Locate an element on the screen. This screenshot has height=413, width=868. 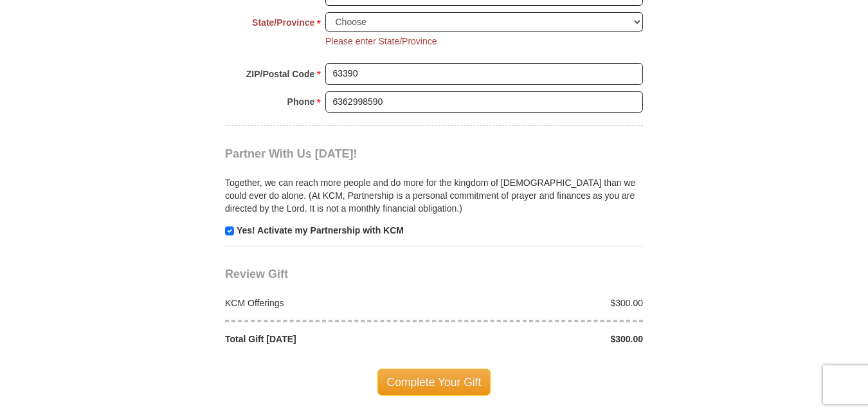
li: Please enter State/Province is located at coordinates (382, 41).